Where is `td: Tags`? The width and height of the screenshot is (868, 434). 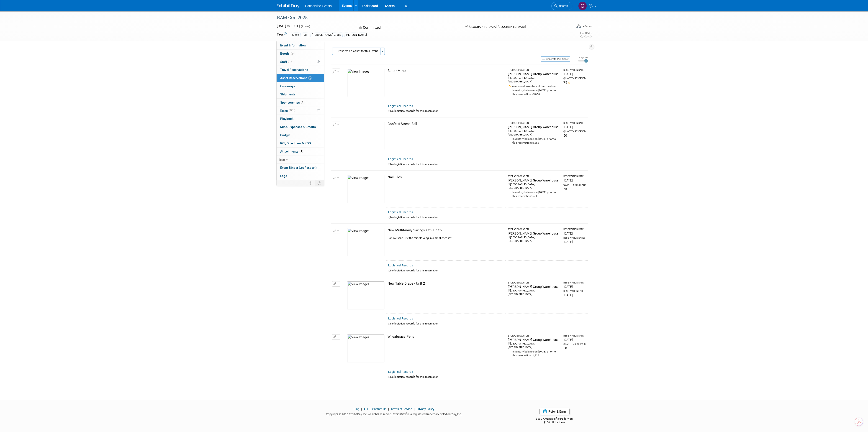 td: Tags is located at coordinates (281, 34).